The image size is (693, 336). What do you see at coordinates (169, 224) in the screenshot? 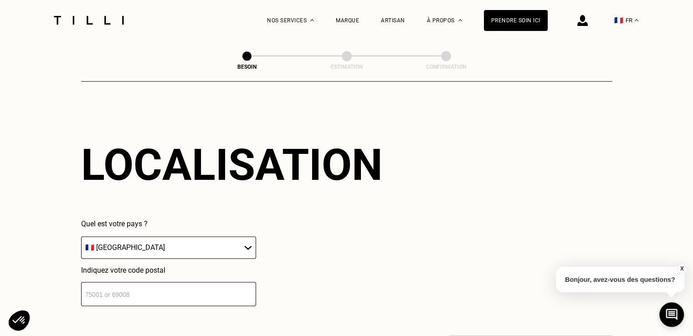
I see `p: Quel est votre pays ?` at bounding box center [169, 224].